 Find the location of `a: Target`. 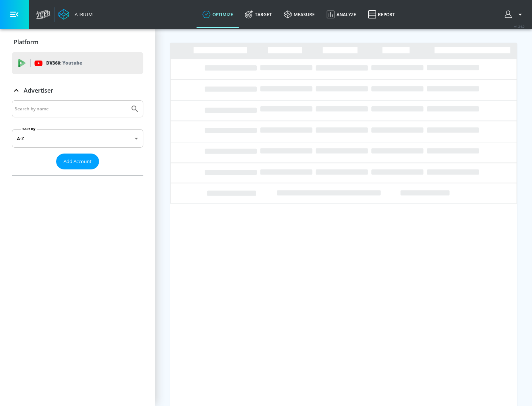

a: Target is located at coordinates (258, 14).